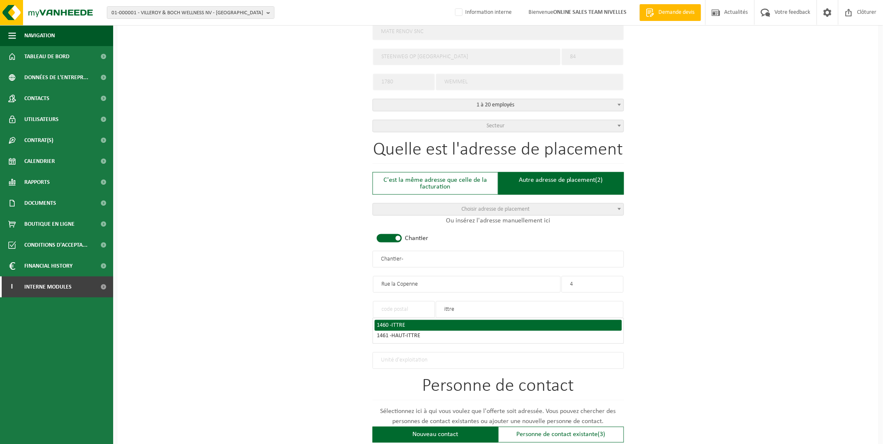 Image resolution: width=883 pixels, height=444 pixels. What do you see at coordinates (495, 209) in the screenshot?
I see `span: Choisir adresse de placement` at bounding box center [495, 209].